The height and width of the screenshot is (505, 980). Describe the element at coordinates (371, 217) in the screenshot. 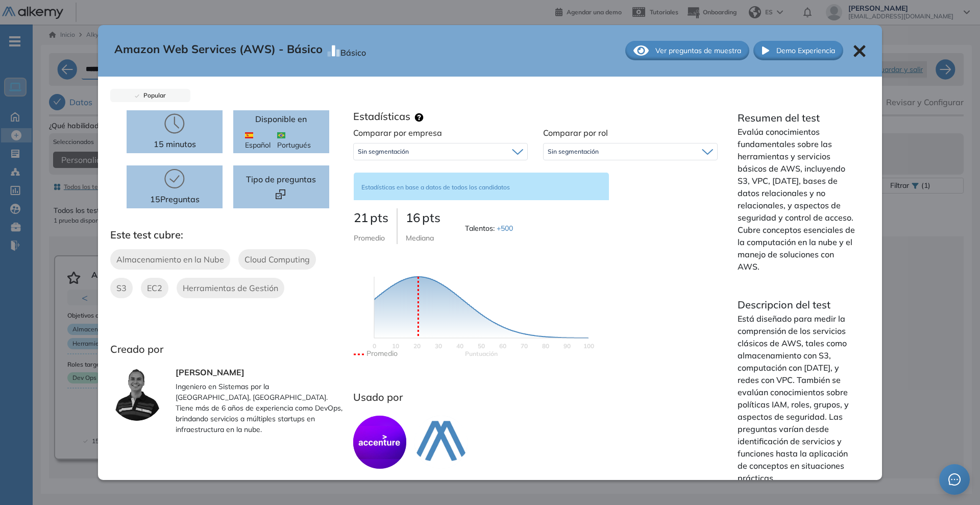

I see `p: 21` at that location.